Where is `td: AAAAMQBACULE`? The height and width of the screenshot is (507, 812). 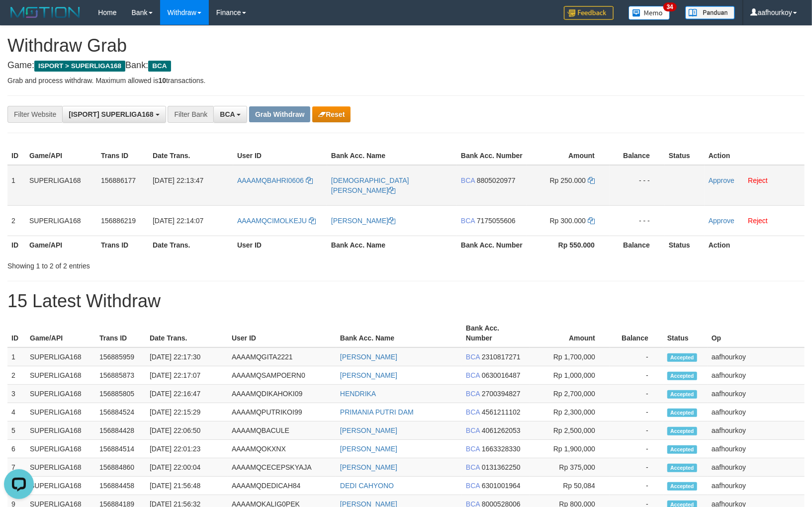
td: AAAAMQBACULE is located at coordinates (282, 431).